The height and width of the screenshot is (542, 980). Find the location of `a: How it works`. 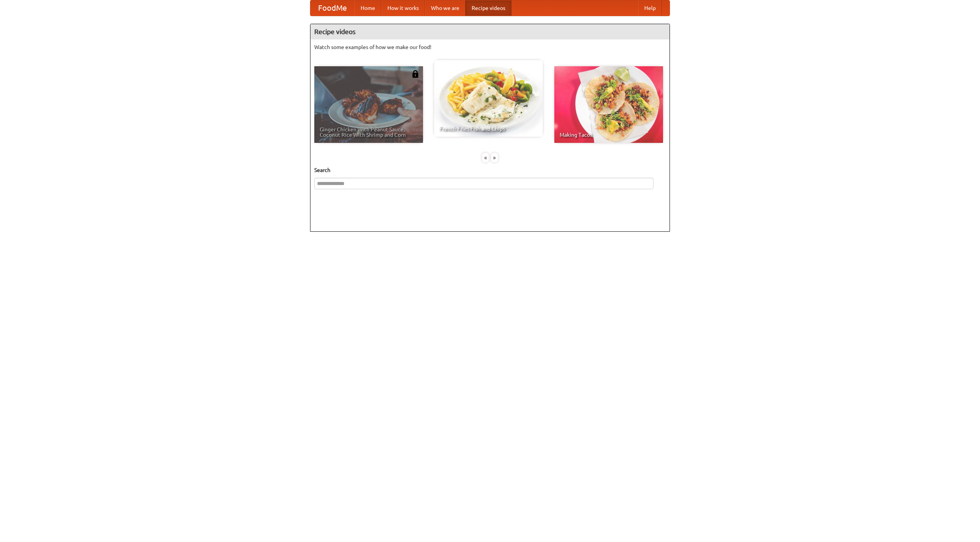

a: How it works is located at coordinates (403, 8).